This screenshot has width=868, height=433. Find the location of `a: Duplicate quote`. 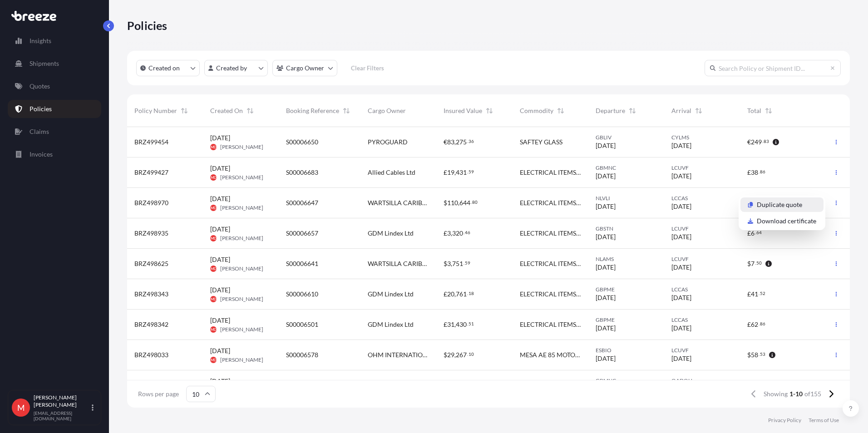

a: Duplicate quote is located at coordinates (781, 205).